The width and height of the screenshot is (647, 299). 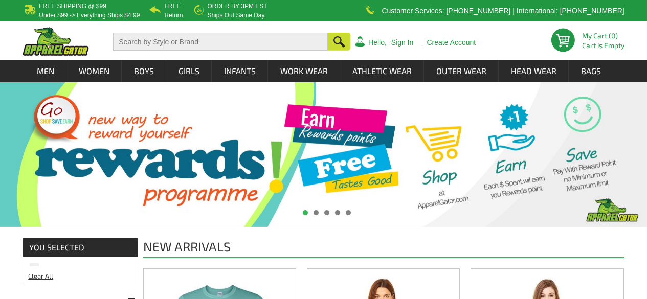 What do you see at coordinates (461, 71) in the screenshot?
I see `a: Outer Wear` at bounding box center [461, 71].